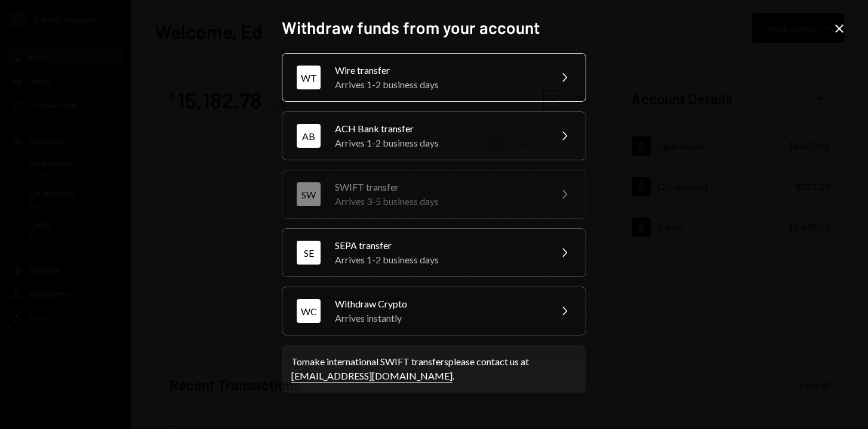 The image size is (868, 429). I want to click on div: Wire transfer, so click(439, 71).